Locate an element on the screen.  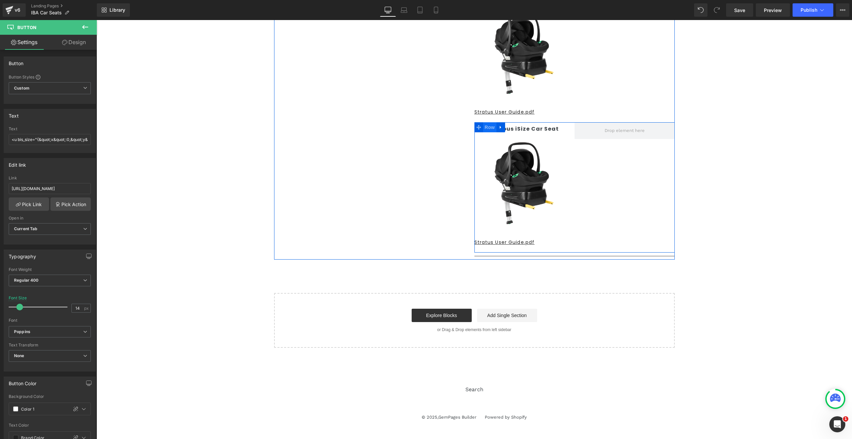
a: Mobile is located at coordinates (436, 10).